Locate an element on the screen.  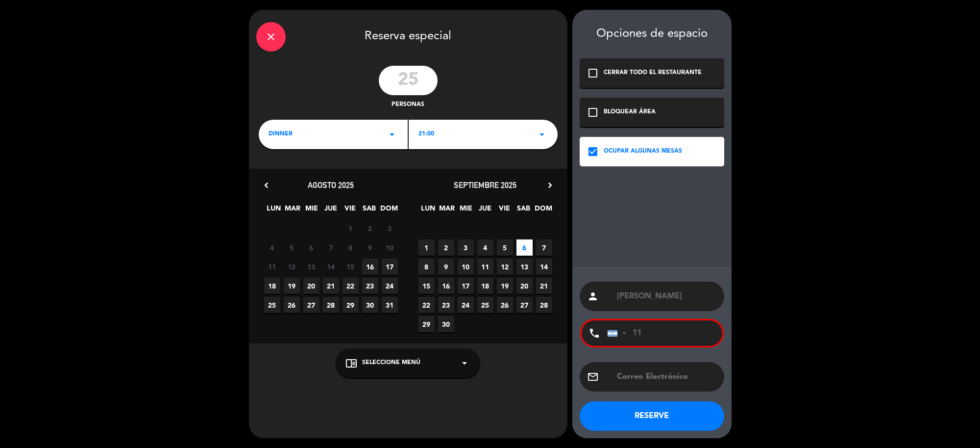
input: Teléfono is located at coordinates (661, 333).